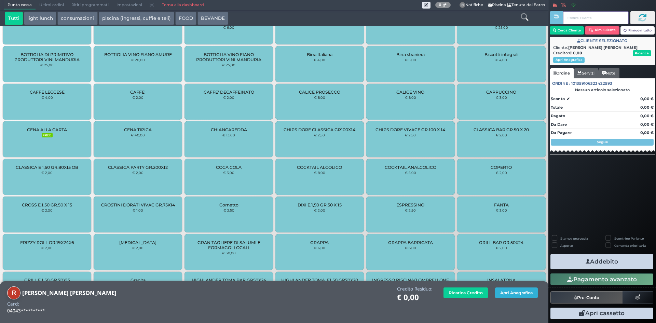 This screenshot has width=656, height=323. I want to click on small: € 2,50, so click(411, 135).